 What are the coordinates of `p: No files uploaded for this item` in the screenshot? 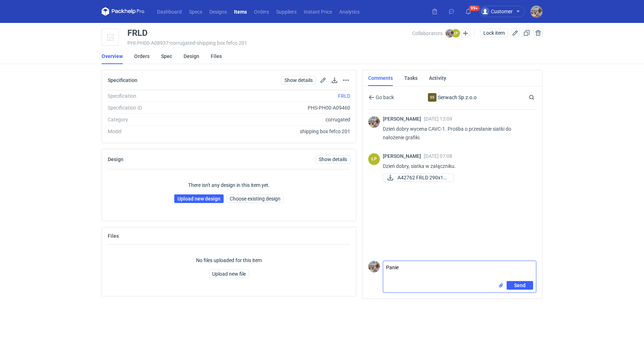 It's located at (229, 260).